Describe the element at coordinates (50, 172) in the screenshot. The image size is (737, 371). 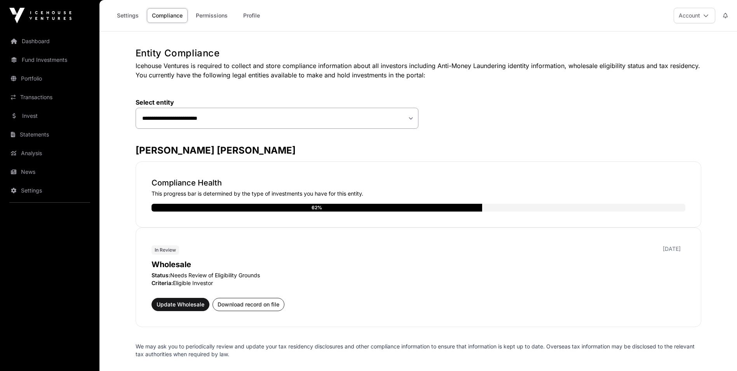
I see `a: News` at that location.